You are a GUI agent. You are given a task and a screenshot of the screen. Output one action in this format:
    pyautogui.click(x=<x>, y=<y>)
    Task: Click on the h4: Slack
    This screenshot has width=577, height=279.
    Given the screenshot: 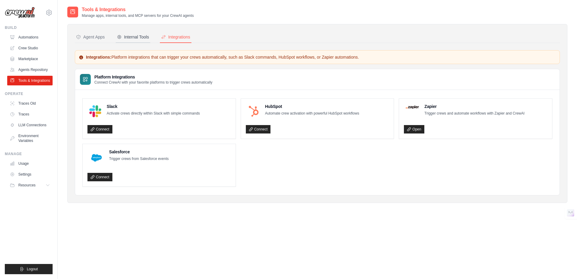 What is the action you would take?
    pyautogui.click(x=153, y=106)
    